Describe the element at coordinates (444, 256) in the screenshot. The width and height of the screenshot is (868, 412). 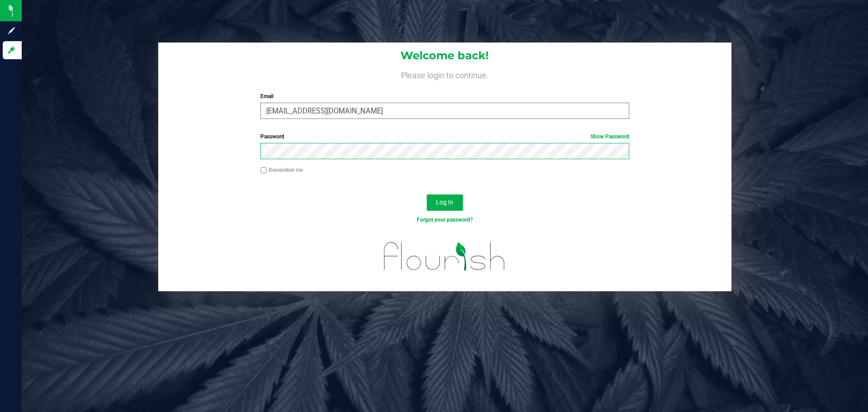
I see `img: flourish_logo.svg` at that location.